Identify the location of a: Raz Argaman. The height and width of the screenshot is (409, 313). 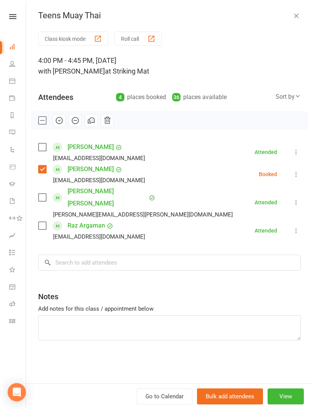
(86, 226).